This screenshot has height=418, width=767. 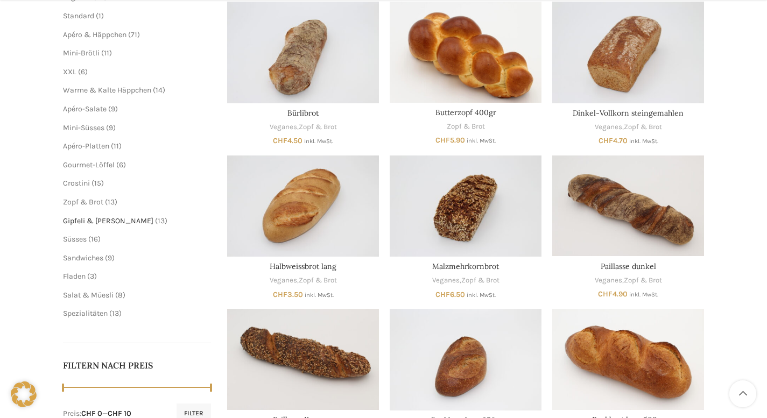 I want to click on h5: Filtern nach Preis, so click(x=137, y=365).